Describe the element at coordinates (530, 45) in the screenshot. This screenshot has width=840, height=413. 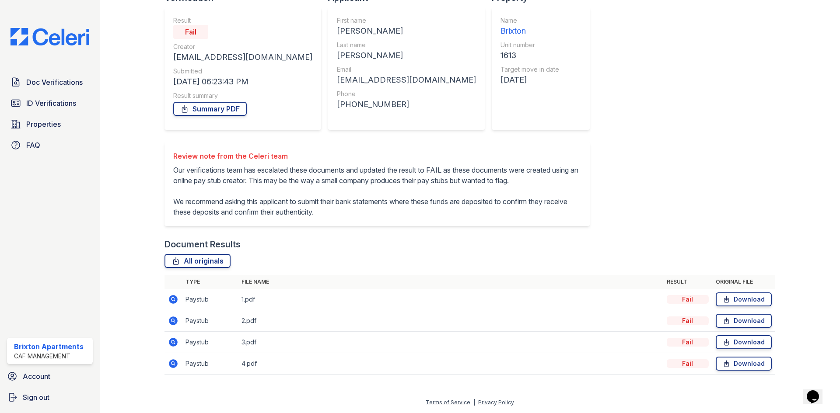
I see `div: Unit number` at that location.